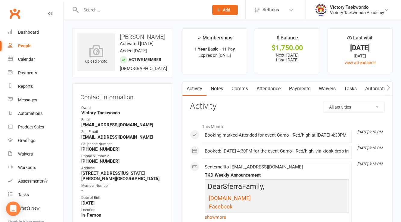  What do you see at coordinates (35, 208) in the screenshot?
I see `a: What's New` at bounding box center [35, 208].